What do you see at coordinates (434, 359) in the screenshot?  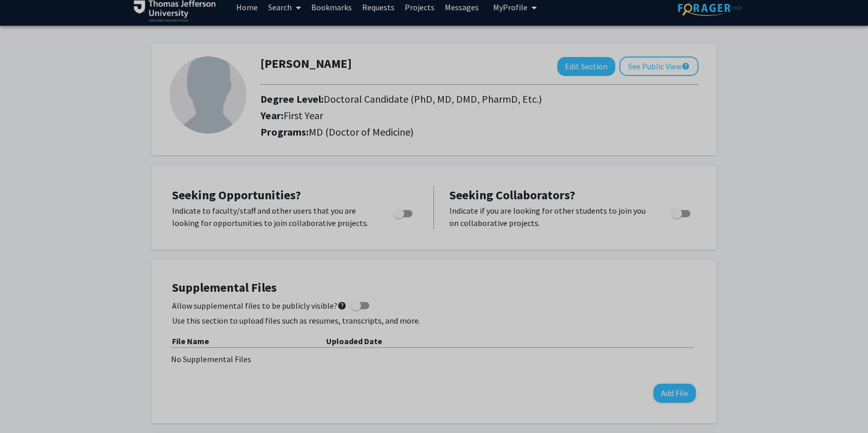 I see `div: No Supplemental Files` at bounding box center [434, 359].